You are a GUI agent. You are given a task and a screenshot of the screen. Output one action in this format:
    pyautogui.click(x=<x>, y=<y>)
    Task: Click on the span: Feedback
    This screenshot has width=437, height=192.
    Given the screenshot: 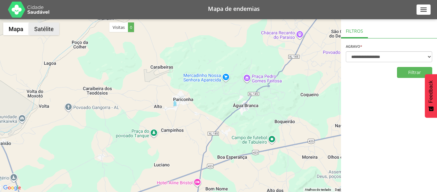 What is the action you would take?
    pyautogui.click(x=431, y=91)
    